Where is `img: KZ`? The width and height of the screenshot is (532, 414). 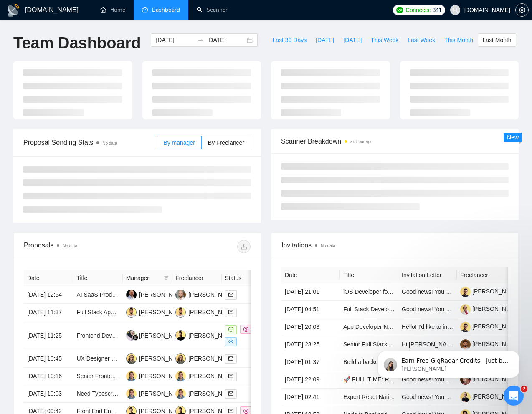 img: KZ is located at coordinates (131, 313).